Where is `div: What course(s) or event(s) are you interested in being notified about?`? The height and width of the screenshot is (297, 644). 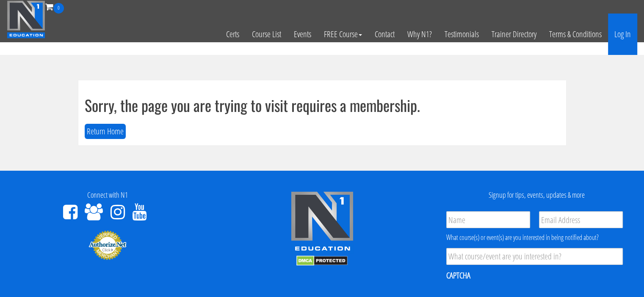
div: What course(s) or event(s) are you interested in being notified about? is located at coordinates (534, 238).